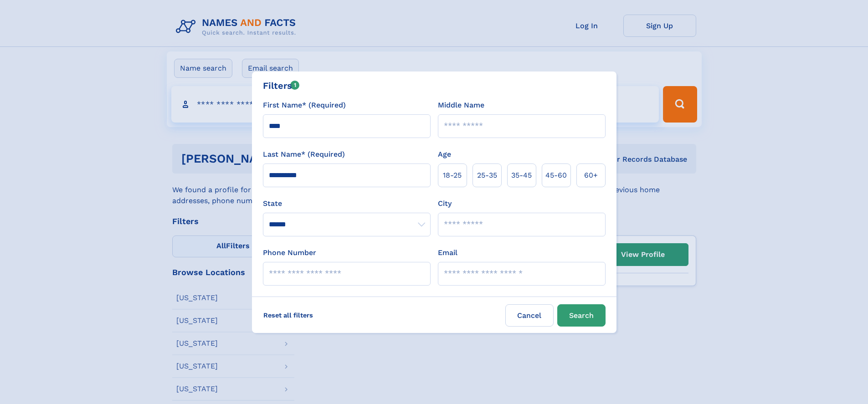 Image resolution: width=868 pixels, height=404 pixels. Describe the element at coordinates (288, 316) in the screenshot. I see `label: Reset all filters` at that location.